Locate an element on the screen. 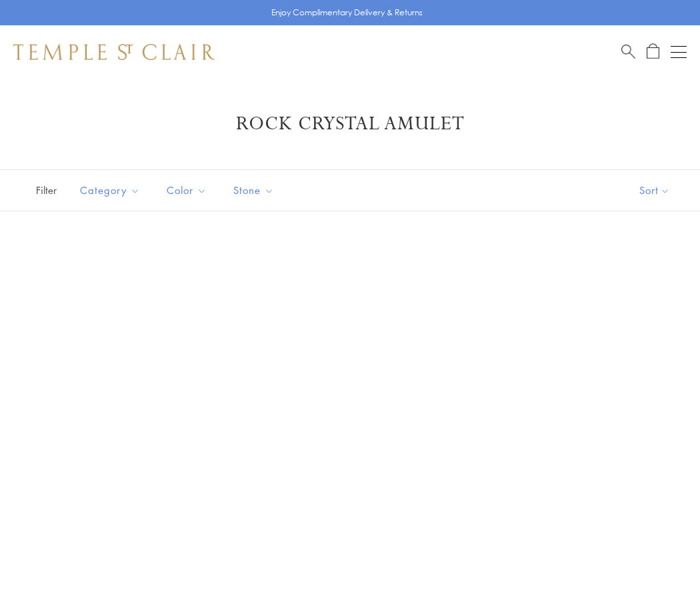 The height and width of the screenshot is (592, 700). button: Open navigation is located at coordinates (679, 52).